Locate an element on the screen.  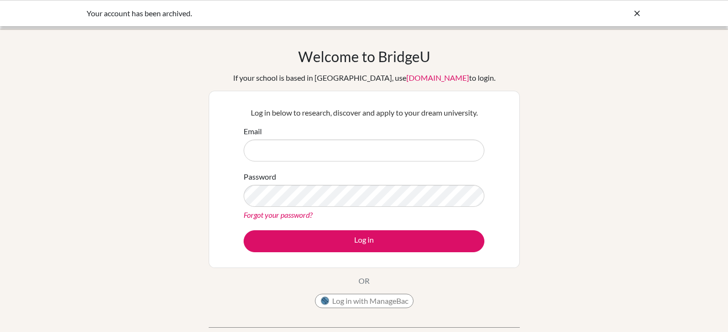
h1: Welcome to BridgeU is located at coordinates (364, 56).